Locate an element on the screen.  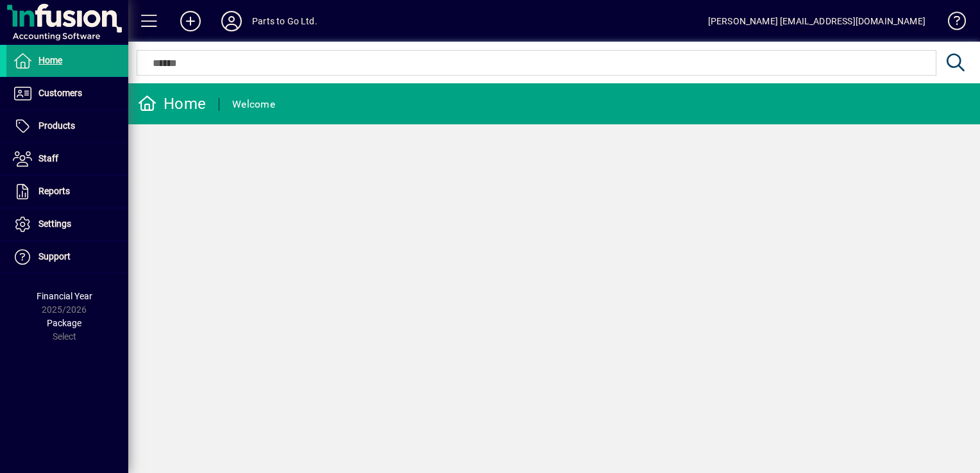
div: Welcome is located at coordinates (253, 105).